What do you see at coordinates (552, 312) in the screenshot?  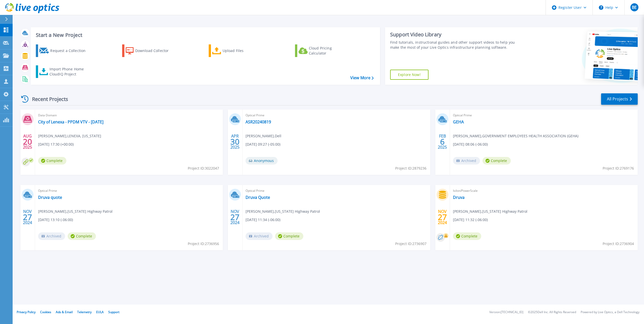 I see `li: © 2025 Dell Inc. All Rights Reserved` at bounding box center [552, 312].